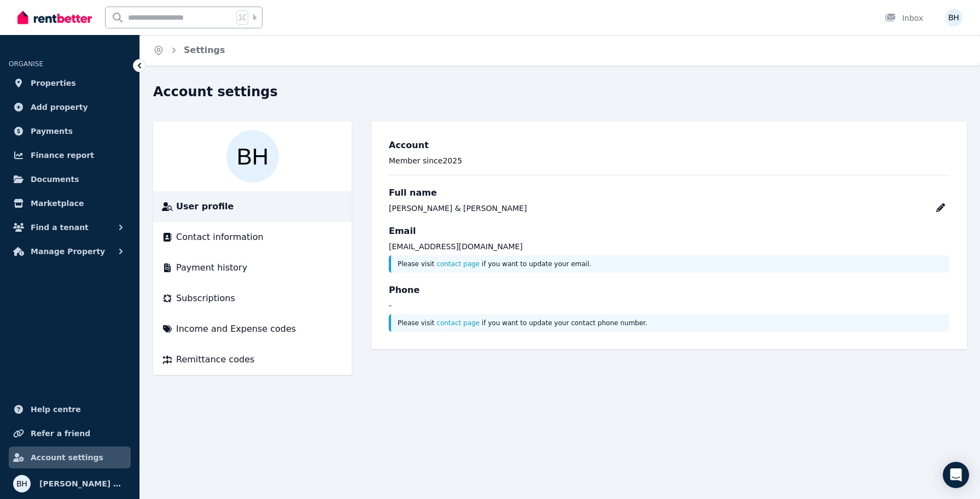 The height and width of the screenshot is (499, 980). What do you see at coordinates (215, 360) in the screenshot?
I see `span: Remittance codes` at bounding box center [215, 360].